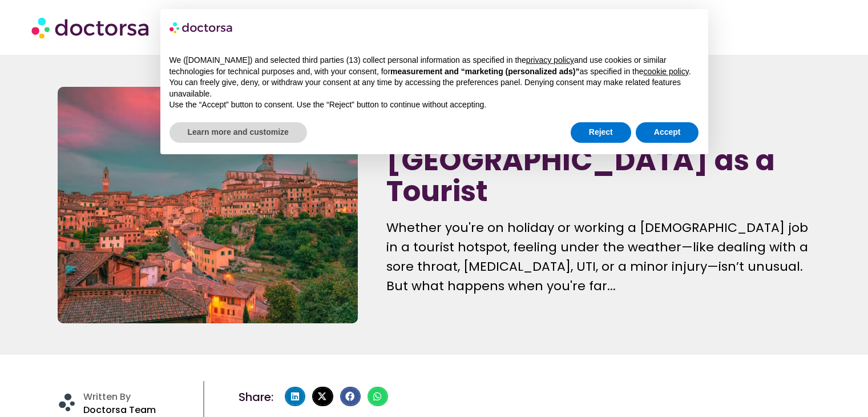  What do you see at coordinates (295, 397) in the screenshot?
I see `div: Share on linkedin` at bounding box center [295, 397].